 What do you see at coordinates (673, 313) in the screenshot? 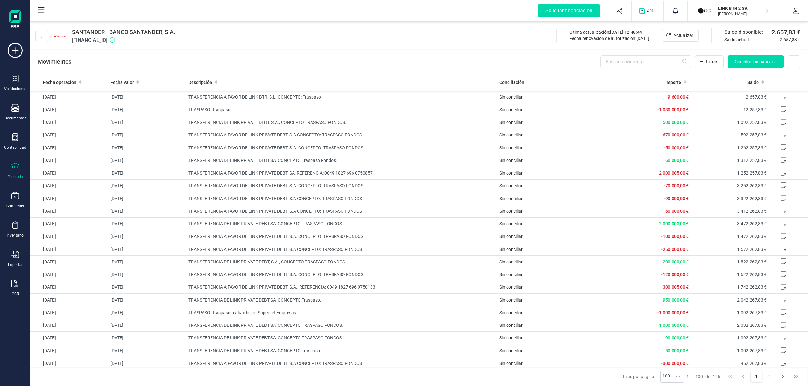
I see `span: -1.000.000,00 €` at bounding box center [673, 313].